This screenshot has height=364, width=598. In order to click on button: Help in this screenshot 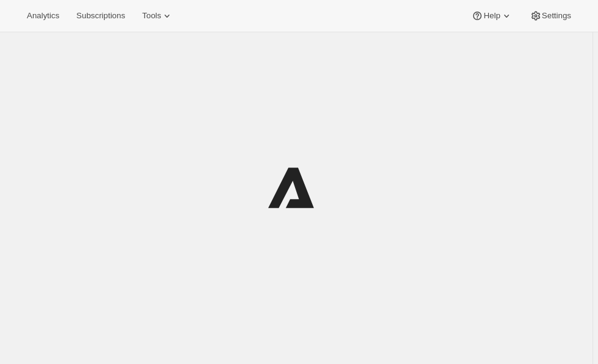, I will do `click(492, 16)`.